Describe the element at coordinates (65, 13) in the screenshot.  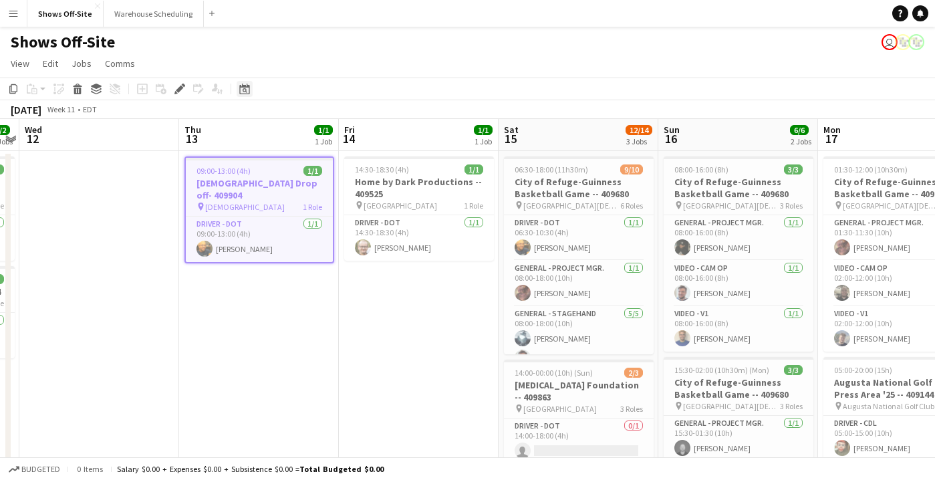
I see `button: Shows Off-Site` at that location.